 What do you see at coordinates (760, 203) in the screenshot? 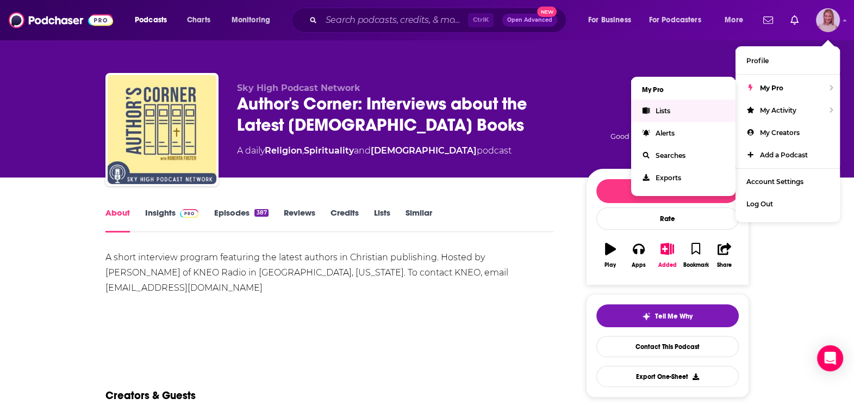
I see `span: Log Out` at bounding box center [760, 203].